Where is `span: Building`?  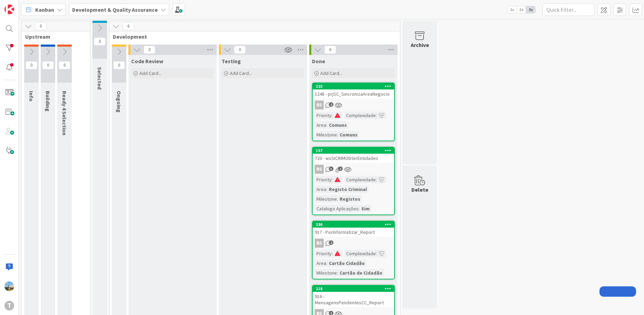
span: Building is located at coordinates (48, 101).